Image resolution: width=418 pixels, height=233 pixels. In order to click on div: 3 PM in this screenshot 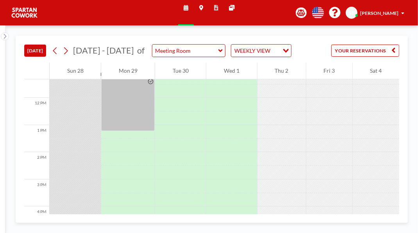, I will do `click(37, 193)`.